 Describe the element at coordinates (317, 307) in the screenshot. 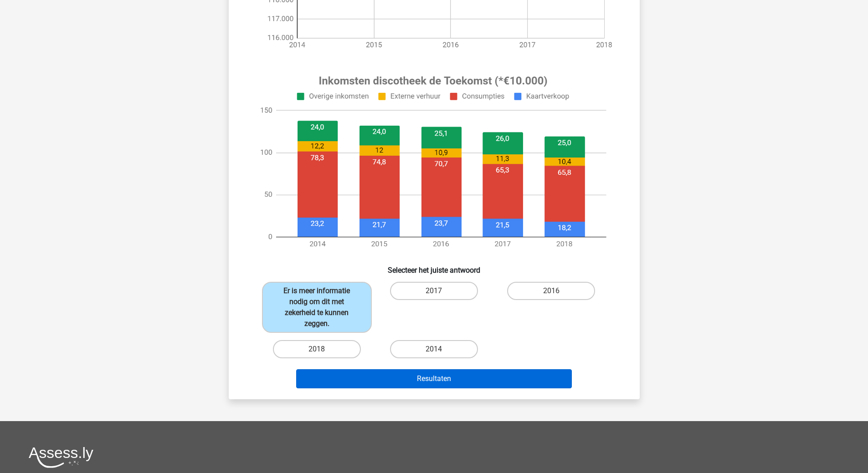

I see `label: Er is meer informatie nodig om dit met zekerheid te kunnen zeggen.` at that location.